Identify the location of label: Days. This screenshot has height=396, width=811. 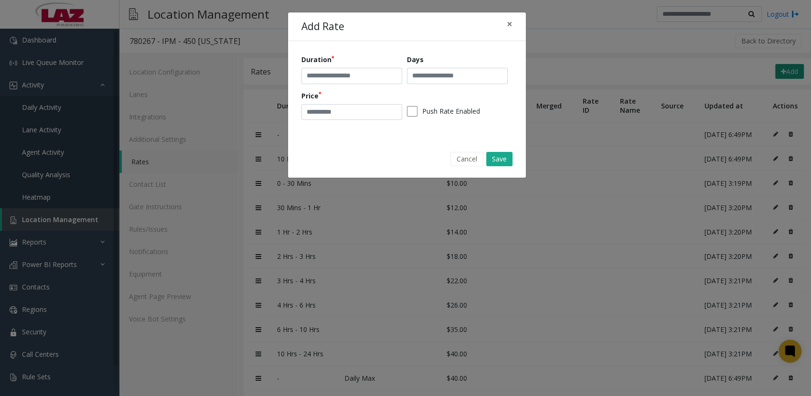
(415, 59).